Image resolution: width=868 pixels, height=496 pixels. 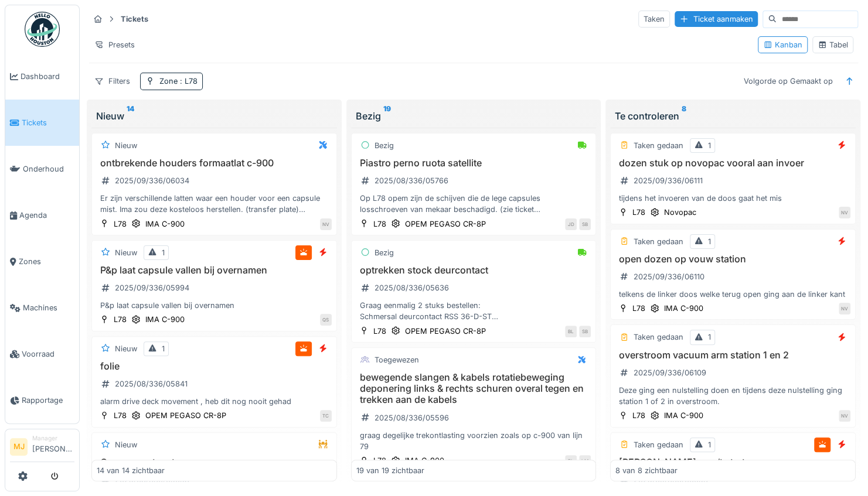 What do you see at coordinates (214, 462) in the screenshot?
I see `h3: Groeven ontnester` at bounding box center [214, 462].